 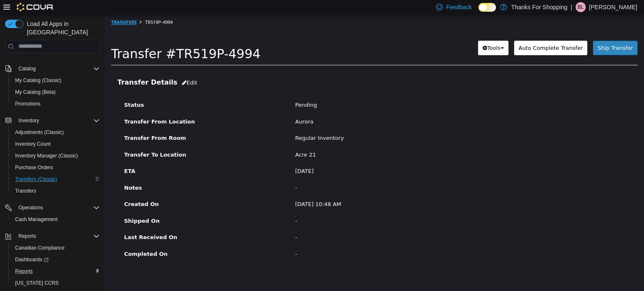 I want to click on label: Transfer To Location, so click(x=98, y=141).